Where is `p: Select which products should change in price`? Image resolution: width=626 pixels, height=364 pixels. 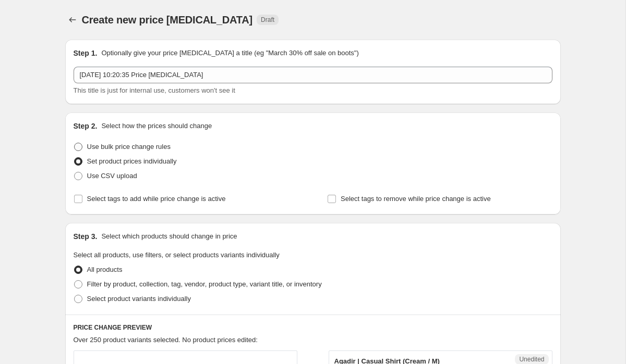
p: Select which products should change in price is located at coordinates (169, 237).